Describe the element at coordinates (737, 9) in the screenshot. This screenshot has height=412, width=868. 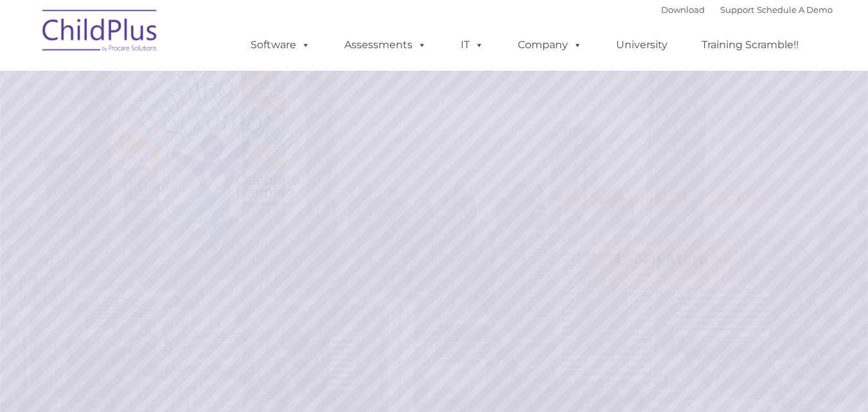
I see `a: Support` at that location.